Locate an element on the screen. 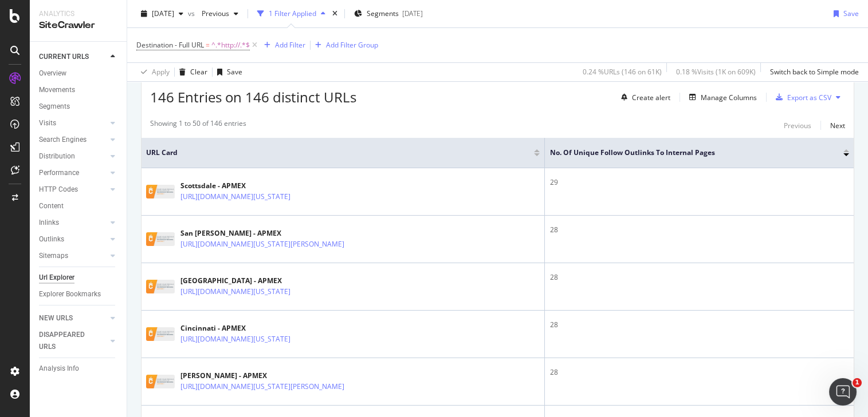  a: Outlinks is located at coordinates (73, 239).